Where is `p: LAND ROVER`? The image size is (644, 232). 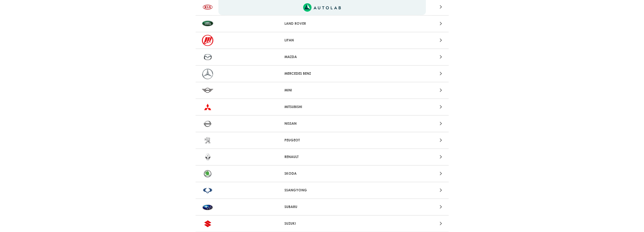
p: LAND ROVER is located at coordinates (322, 24).